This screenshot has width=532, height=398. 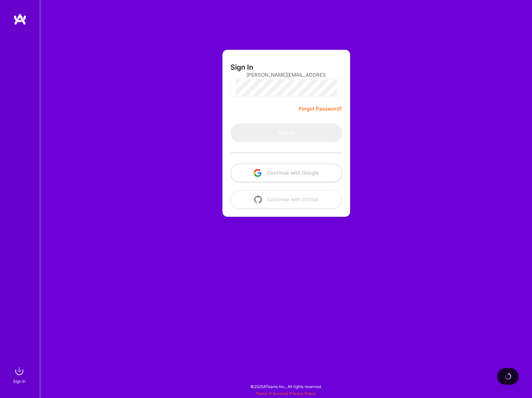 I want to click on a: sign inSign In, so click(x=20, y=374).